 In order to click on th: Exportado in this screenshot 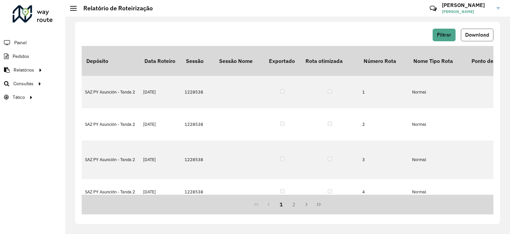, I will do `click(283, 61)`.